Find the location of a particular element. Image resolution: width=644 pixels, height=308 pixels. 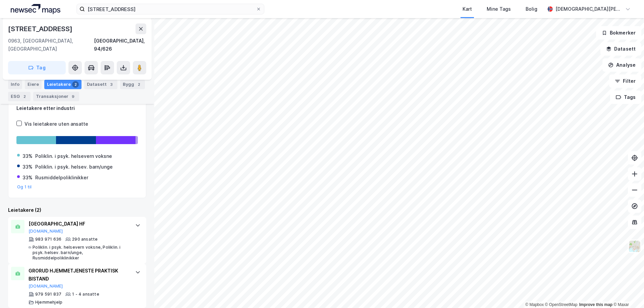

button: Filter is located at coordinates (625, 81).